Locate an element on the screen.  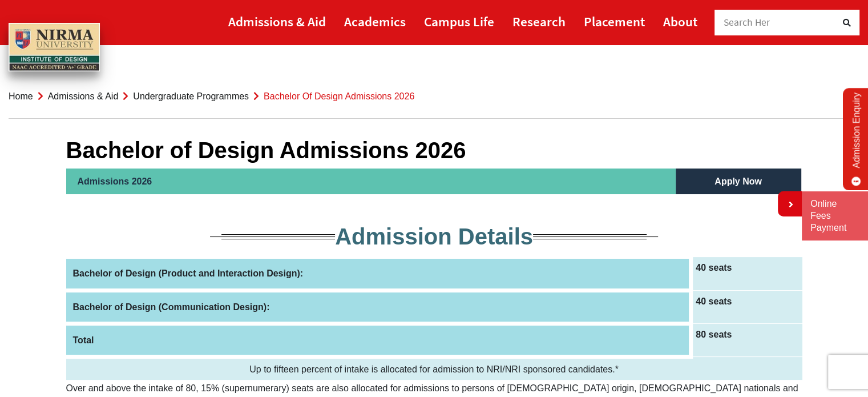
td: 80 seats is located at coordinates (747, 339).